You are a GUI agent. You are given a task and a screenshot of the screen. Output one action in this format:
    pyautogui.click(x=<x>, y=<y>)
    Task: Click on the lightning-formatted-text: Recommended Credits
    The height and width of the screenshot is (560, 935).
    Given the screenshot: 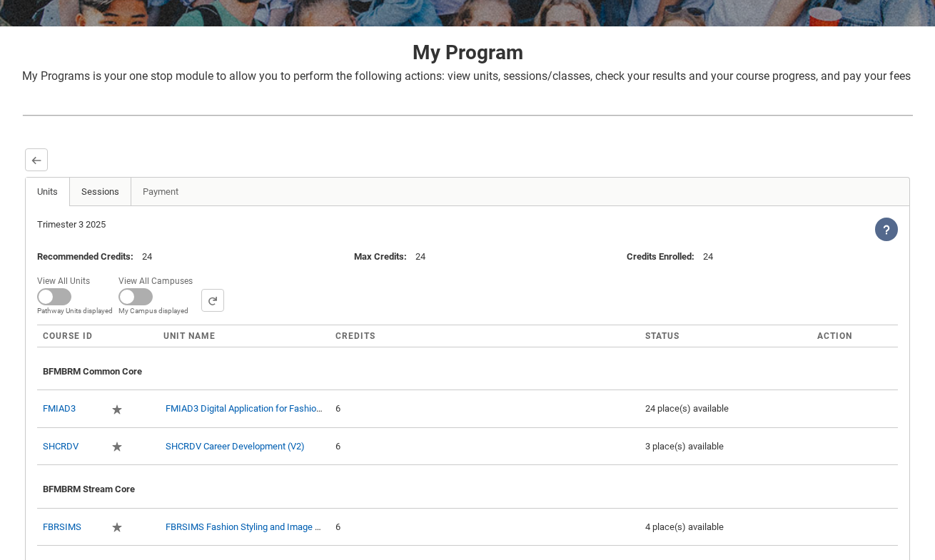 What is the action you would take?
    pyautogui.click(x=83, y=256)
    